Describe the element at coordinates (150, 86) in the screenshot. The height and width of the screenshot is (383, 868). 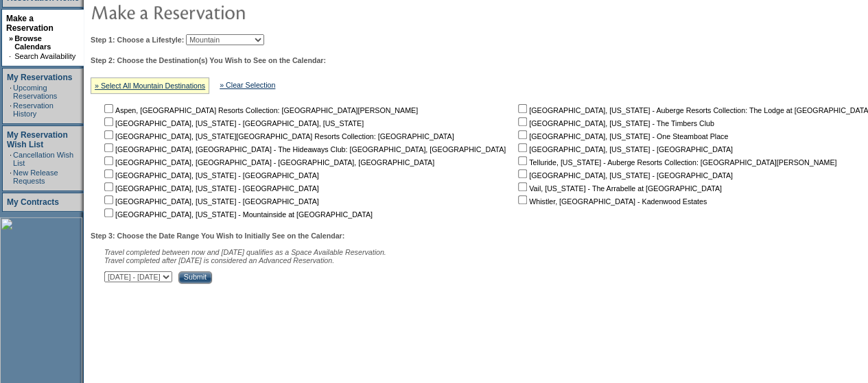
I see `a: » Select All Mountain Destinations` at that location.